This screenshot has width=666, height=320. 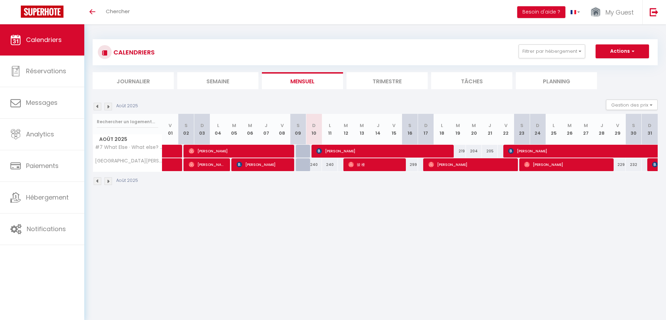 What do you see at coordinates (133, 80) in the screenshot?
I see `li: Journalier` at bounding box center [133, 80].